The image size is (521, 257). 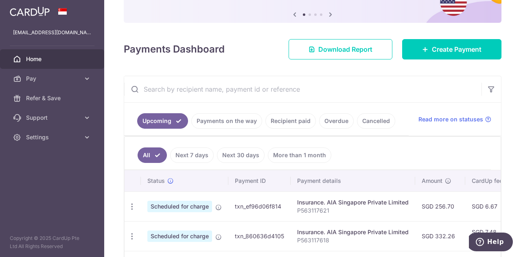 What do you see at coordinates (440, 236) in the screenshot?
I see `td: SGD 332.26` at bounding box center [440, 236].